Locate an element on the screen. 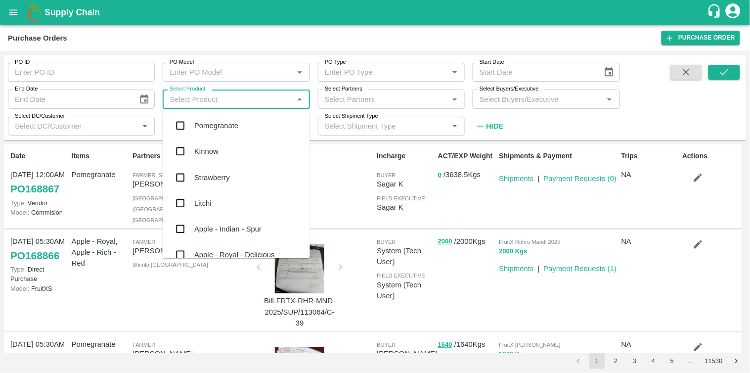  label: Select Product is located at coordinates (187, 89).